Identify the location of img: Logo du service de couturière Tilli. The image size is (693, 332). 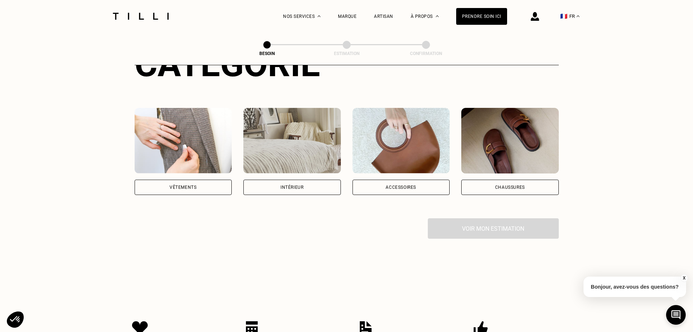
(141, 16).